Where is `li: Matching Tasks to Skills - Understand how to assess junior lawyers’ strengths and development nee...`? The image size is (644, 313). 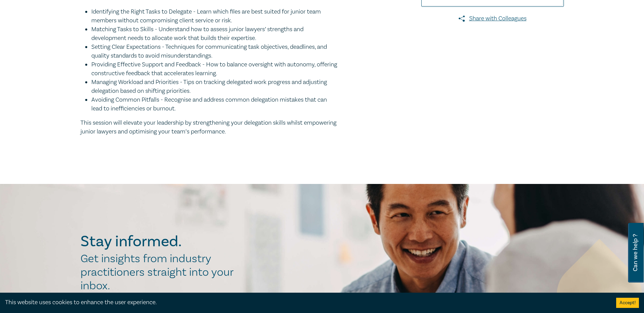
li: Matching Tasks to Skills - Understand how to assess junior lawyers’ strengths and development nee... is located at coordinates (215, 34).